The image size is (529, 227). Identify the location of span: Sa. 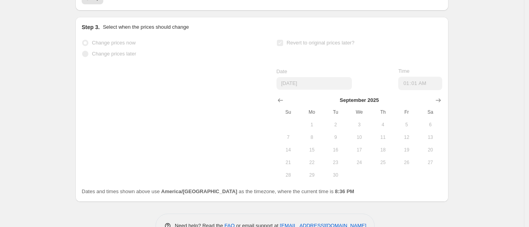
(431, 112).